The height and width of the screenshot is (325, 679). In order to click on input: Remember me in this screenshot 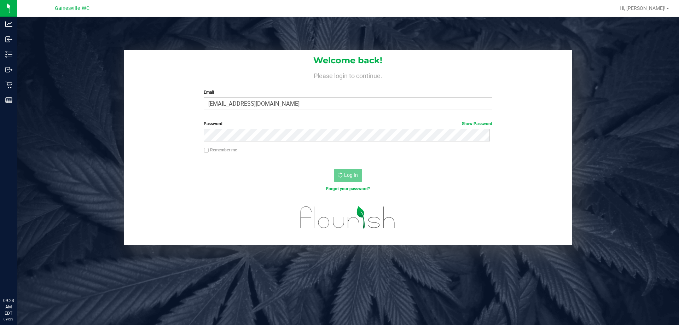, I will do `click(206, 150)`.